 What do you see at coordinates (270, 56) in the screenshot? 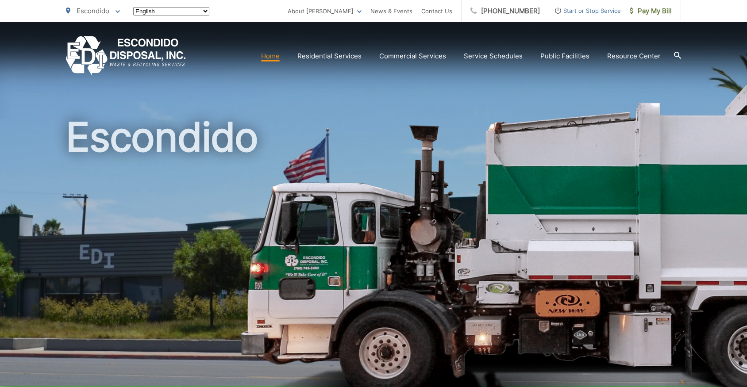
I see `a: Home` at bounding box center [270, 56].